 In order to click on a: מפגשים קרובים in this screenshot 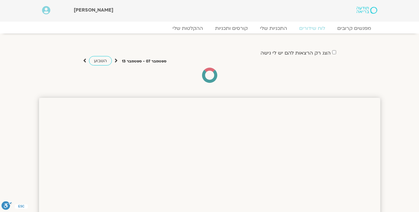, I will do `click(354, 28)`.